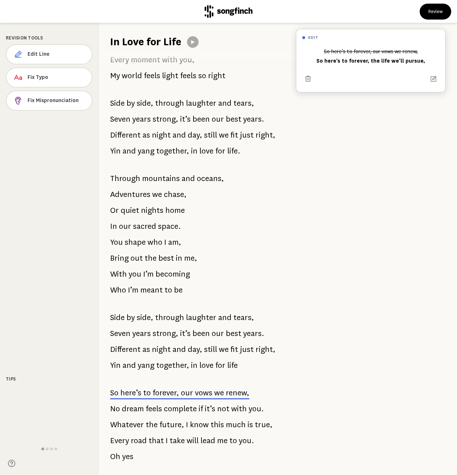  I want to click on span: shape, so click(135, 242).